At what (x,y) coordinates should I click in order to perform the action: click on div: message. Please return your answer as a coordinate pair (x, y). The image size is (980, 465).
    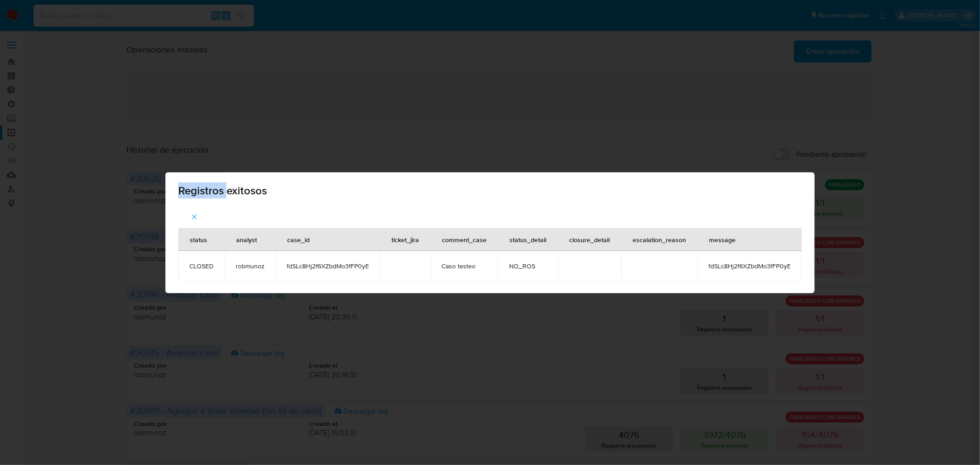
    Looking at the image, I should click on (722, 240).